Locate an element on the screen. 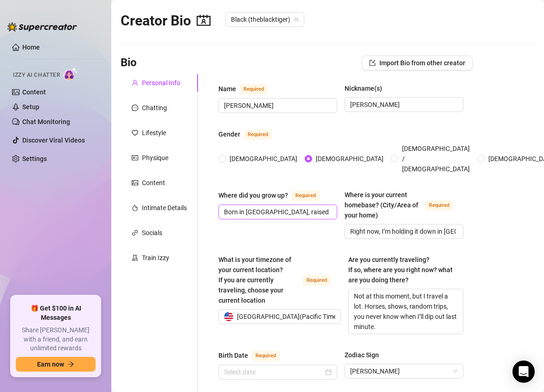  span: picture is located at coordinates (135, 183).